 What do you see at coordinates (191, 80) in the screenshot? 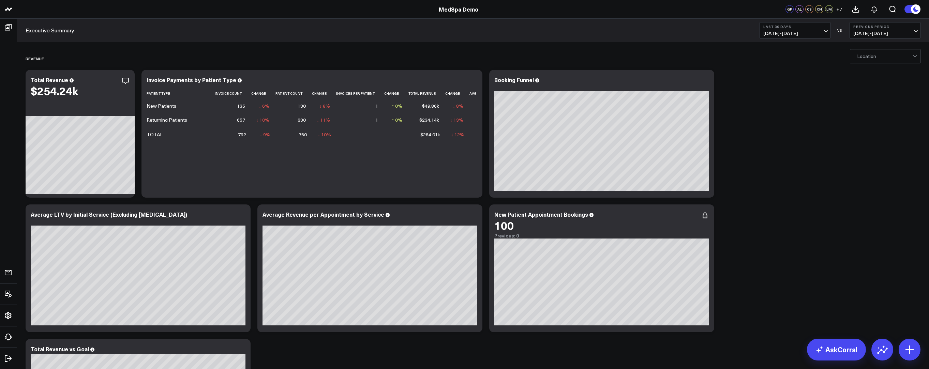
I see `div: Invoice Payments by Patient Type` at bounding box center [191, 80].